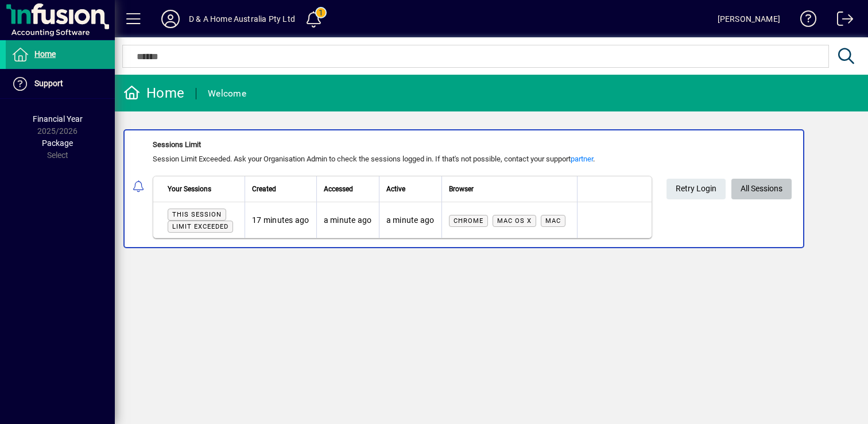 The width and height of the screenshot is (868, 424). I want to click on span: Active, so click(395, 189).